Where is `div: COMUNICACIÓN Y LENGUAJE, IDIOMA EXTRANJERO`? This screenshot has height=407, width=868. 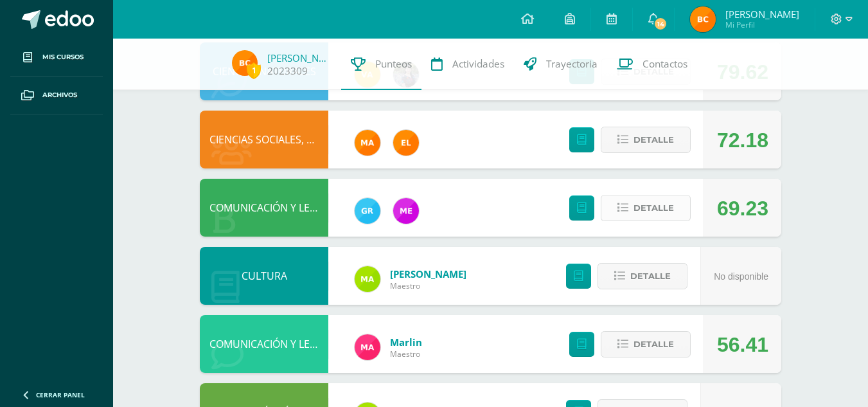
div: COMUNICACIÓN Y LENGUAJE, IDIOMA EXTRANJERO is located at coordinates (265, 344).